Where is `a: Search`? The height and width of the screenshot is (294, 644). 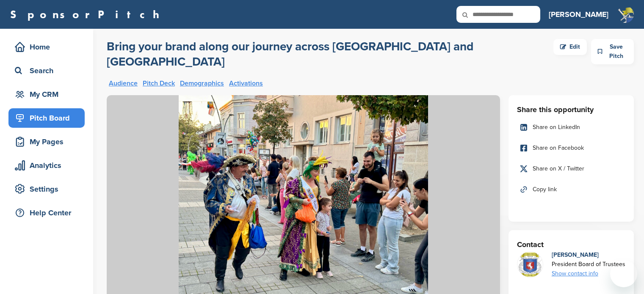
a: Search is located at coordinates (46, 71).